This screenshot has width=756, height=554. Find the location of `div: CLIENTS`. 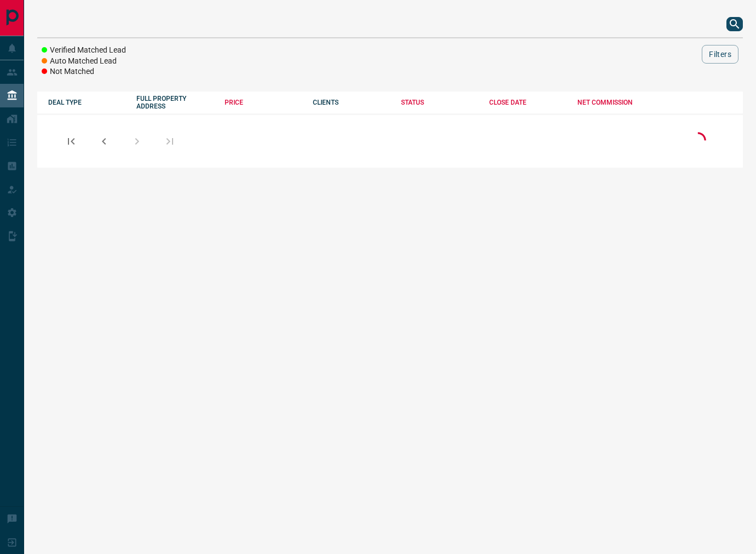

div: CLIENTS is located at coordinates (351, 103).